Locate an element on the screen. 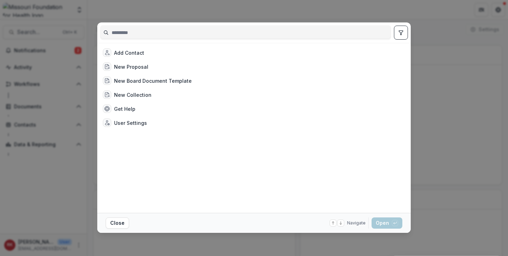 The width and height of the screenshot is (508, 256). div: Get Help is located at coordinates (125, 109).